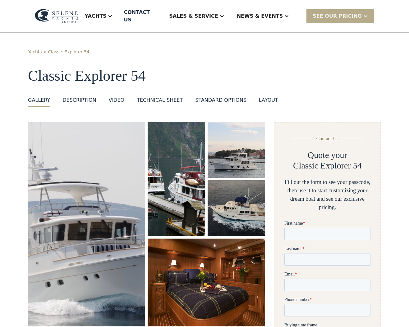 This screenshot has height=327, width=409. Describe the element at coordinates (268, 102) in the screenshot. I see `a: layout` at that location.